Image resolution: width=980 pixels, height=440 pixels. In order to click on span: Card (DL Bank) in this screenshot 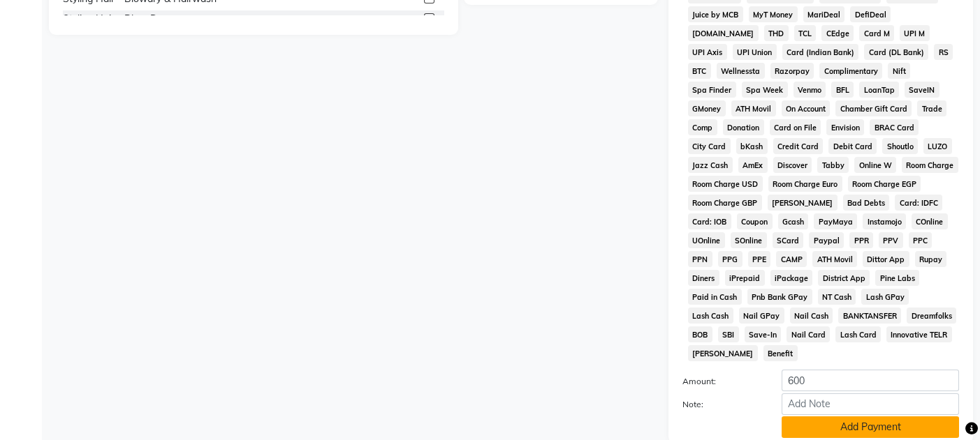, I will do `click(896, 52)`.